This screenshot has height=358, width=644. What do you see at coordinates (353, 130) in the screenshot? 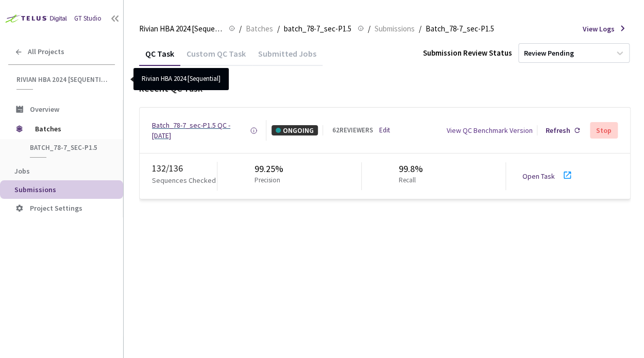
I see `div: 62 REVIEWERS` at bounding box center [353, 130].